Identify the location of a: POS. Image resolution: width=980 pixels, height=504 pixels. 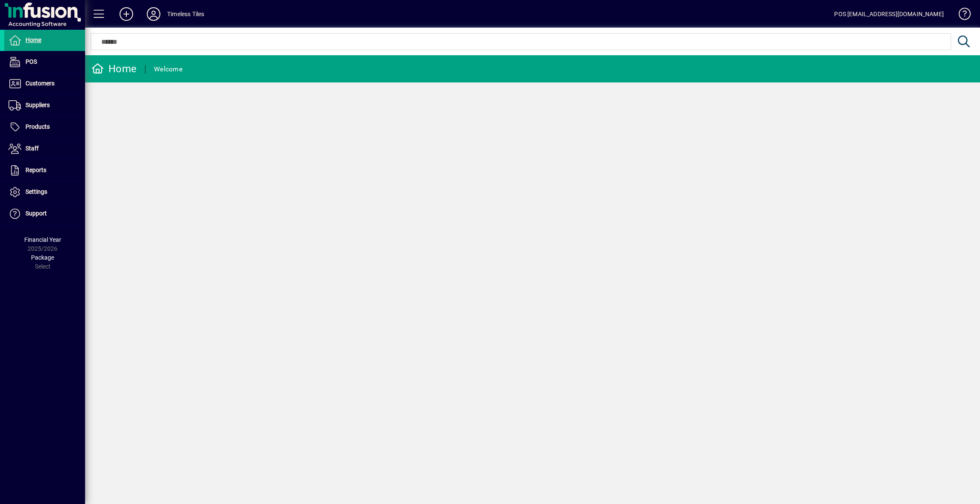
(45, 62).